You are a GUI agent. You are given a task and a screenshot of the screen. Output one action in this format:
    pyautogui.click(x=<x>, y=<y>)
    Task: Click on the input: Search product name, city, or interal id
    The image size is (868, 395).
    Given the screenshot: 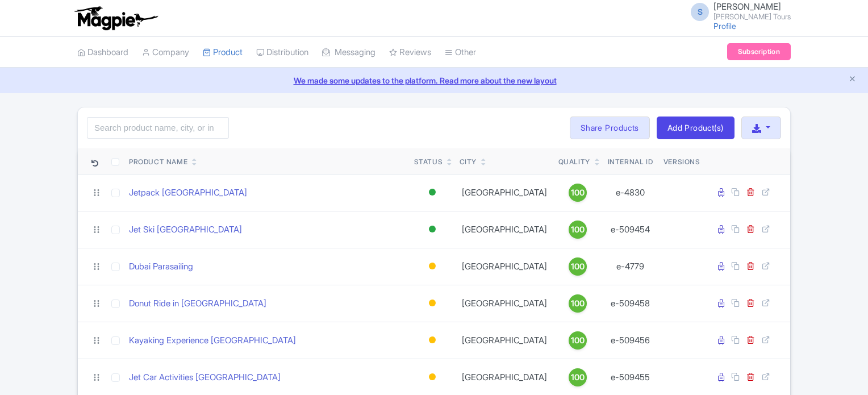 What is the action you would take?
    pyautogui.click(x=158, y=128)
    